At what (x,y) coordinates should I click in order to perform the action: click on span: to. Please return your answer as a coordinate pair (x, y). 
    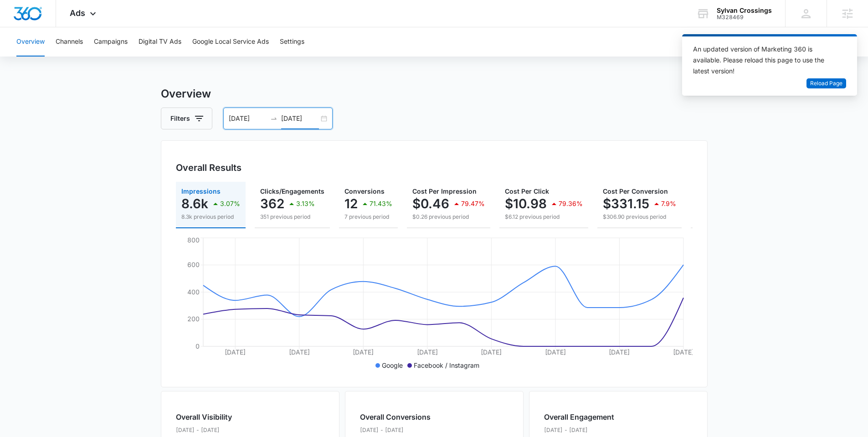
    Looking at the image, I should click on (274, 118).